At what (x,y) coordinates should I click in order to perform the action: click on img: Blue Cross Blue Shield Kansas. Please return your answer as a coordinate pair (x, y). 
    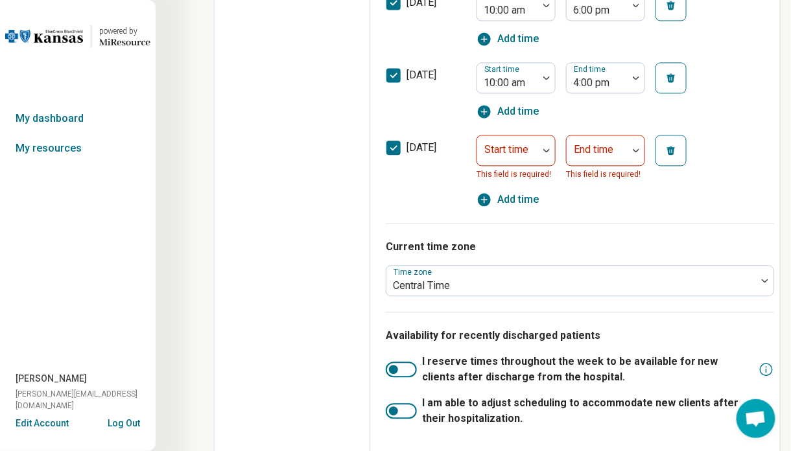
    Looking at the image, I should click on (44, 36).